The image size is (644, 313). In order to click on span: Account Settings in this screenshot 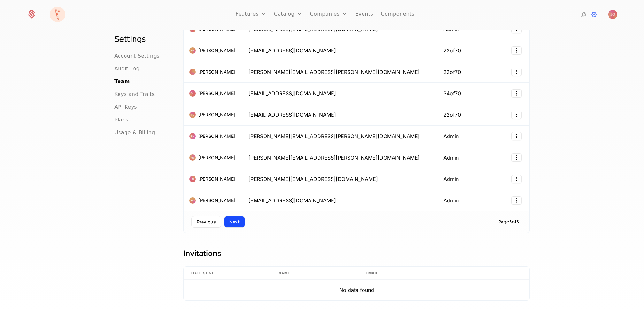, I will do `click(137, 56)`.